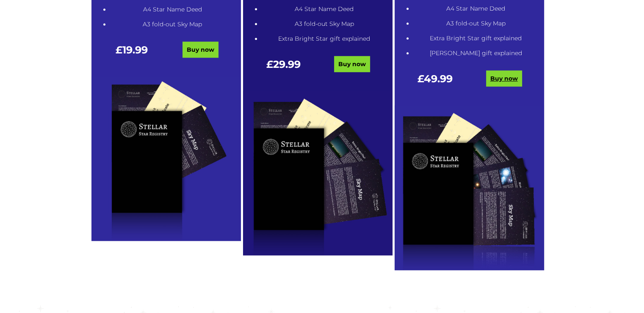  Describe the element at coordinates (287, 64) in the screenshot. I see `span: 29.99` at that location.